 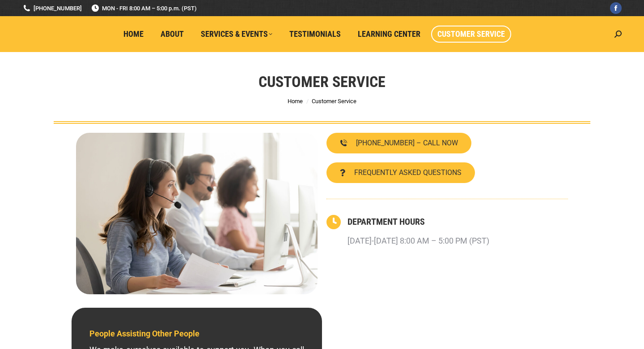 I want to click on a: About, so click(x=172, y=34).